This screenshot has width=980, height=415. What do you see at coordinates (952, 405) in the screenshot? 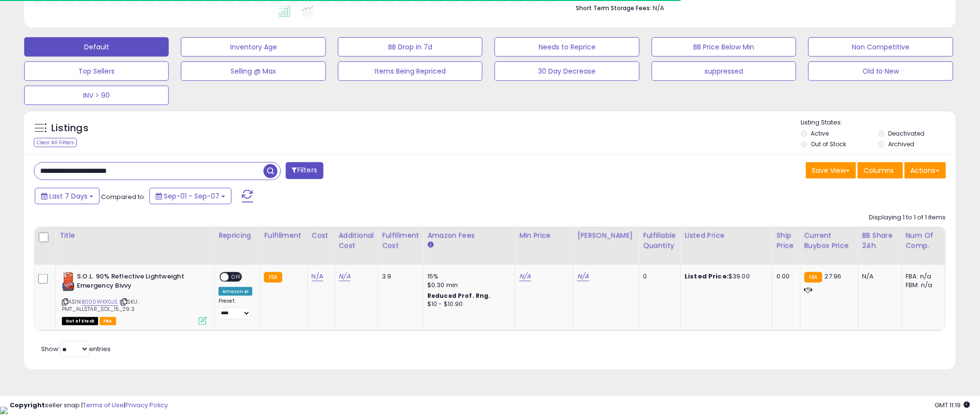
I see `span: 2025-09-15 11:19 GMT` at bounding box center [952, 405].